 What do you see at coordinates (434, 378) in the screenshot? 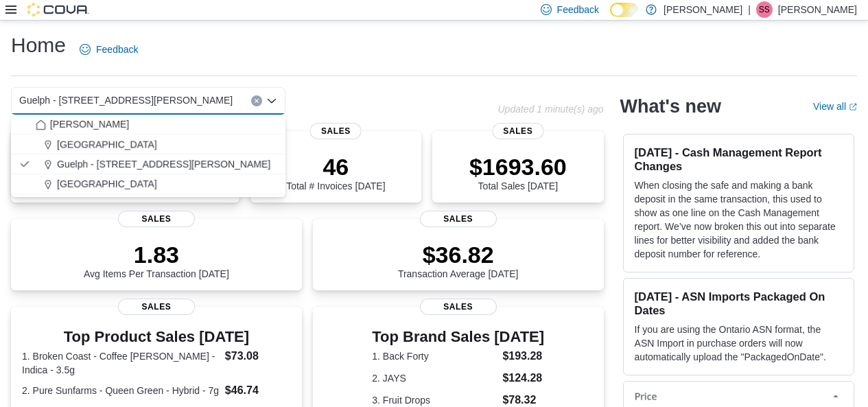
I see `dt: 2. JAYS` at bounding box center [434, 378].